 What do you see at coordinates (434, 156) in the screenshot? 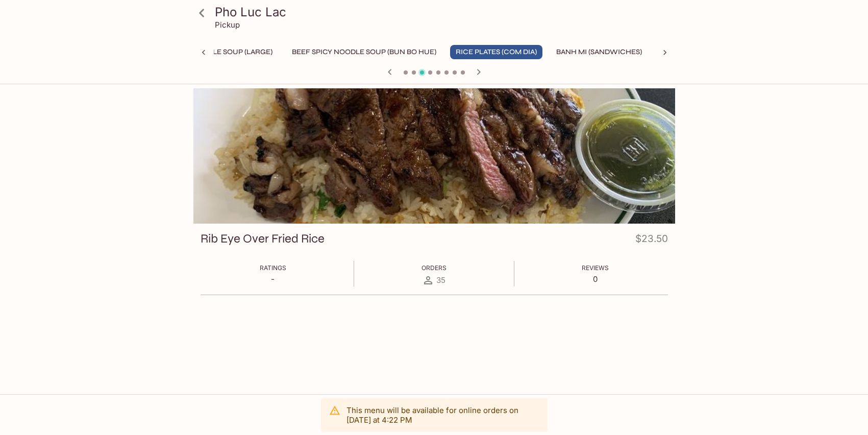
I see `div: Rib Eye Over Fried Rice` at bounding box center [434, 156].